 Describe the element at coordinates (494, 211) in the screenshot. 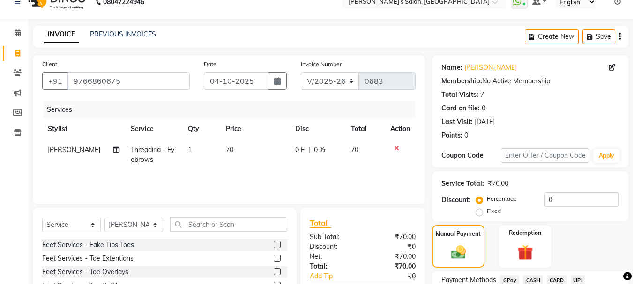

I see `label: Fixed` at that location.